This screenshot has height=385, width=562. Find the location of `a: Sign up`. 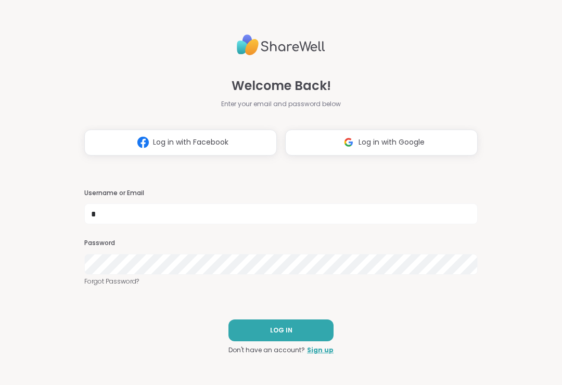

a: Sign up is located at coordinates (320, 350).